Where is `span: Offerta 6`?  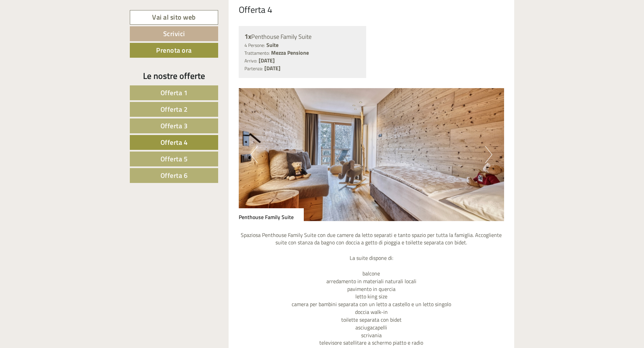 span: Offerta 6 is located at coordinates (174, 175).